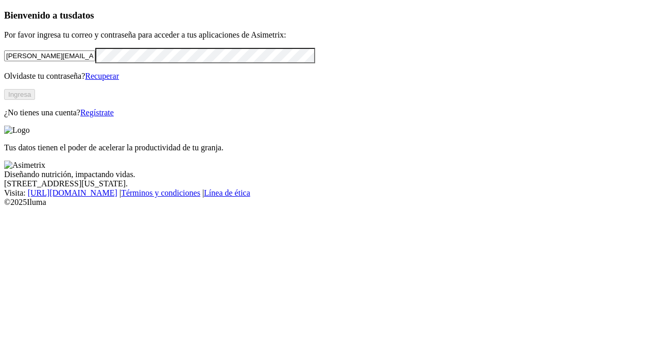 This screenshot has width=655, height=347. I want to click on p: Tus datos tienen el poder de acelerar la productividad de tu granja., so click(327, 148).